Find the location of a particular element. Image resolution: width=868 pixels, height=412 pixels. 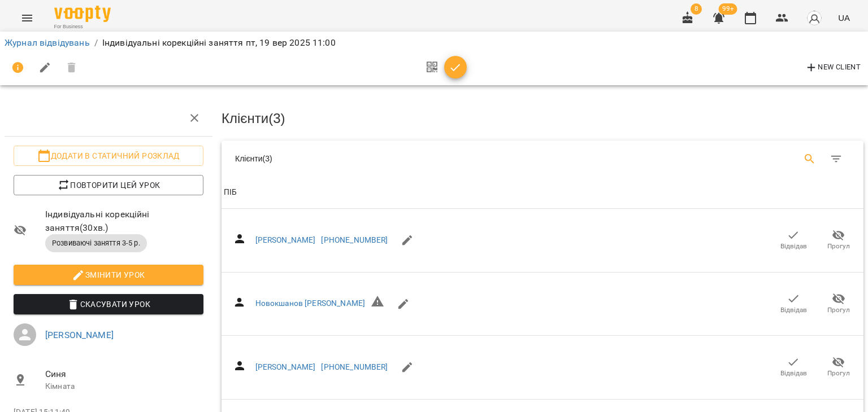

p: Індивідуальні корекційні заняття пт, 19 вер 2025 11:00 is located at coordinates (218, 43).